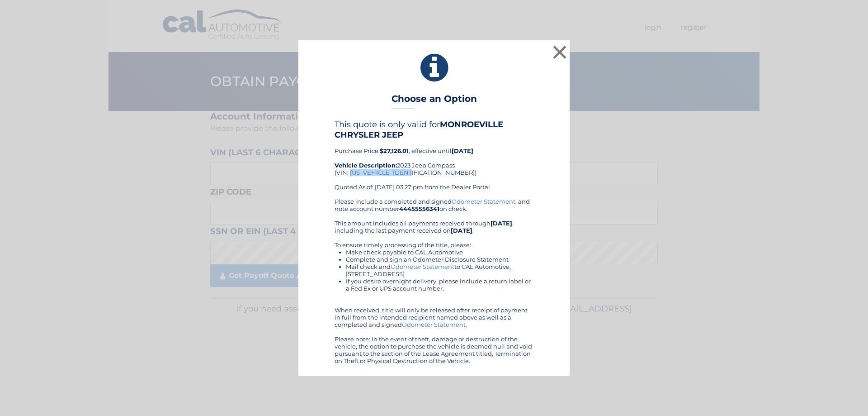  I want to click on li: If you desire overnight delivery, please include a return label or a Fed Ex or UPS account number., so click(440, 284).